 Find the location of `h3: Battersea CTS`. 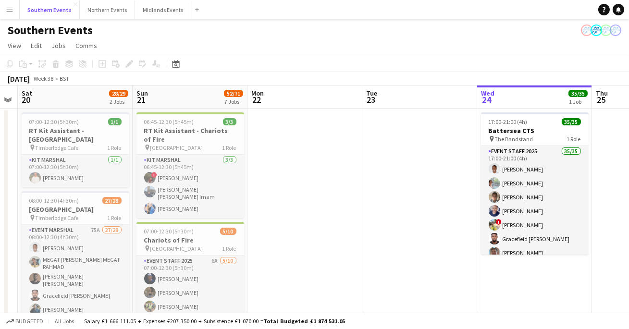

h3: Battersea CTS is located at coordinates (535, 131).